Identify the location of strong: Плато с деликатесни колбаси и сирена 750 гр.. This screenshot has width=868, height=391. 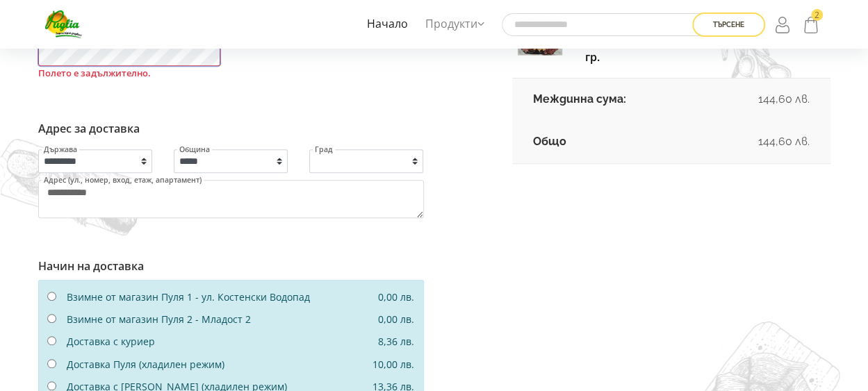
(646, 39).